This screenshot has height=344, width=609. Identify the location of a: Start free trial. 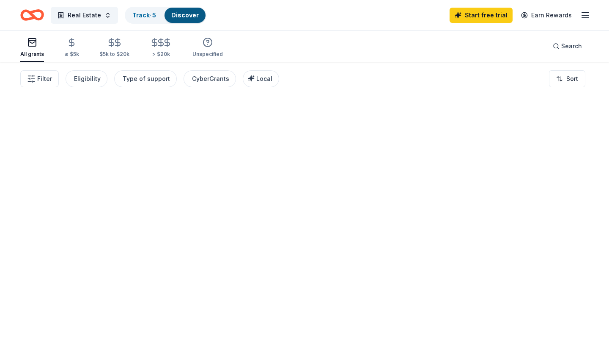
(481, 15).